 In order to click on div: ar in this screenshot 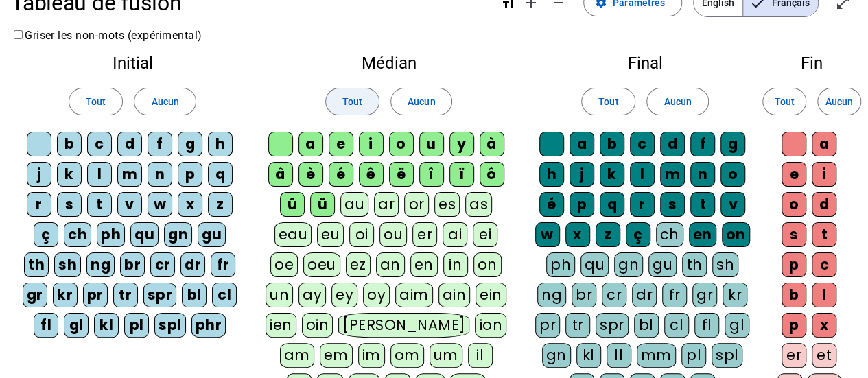, I will do `click(386, 205)`.